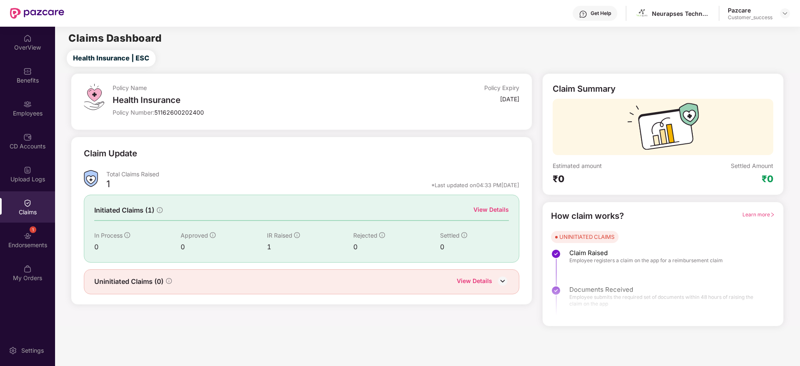 The image size is (800, 366). I want to click on button: Health Insurance | ESC, so click(111, 58).